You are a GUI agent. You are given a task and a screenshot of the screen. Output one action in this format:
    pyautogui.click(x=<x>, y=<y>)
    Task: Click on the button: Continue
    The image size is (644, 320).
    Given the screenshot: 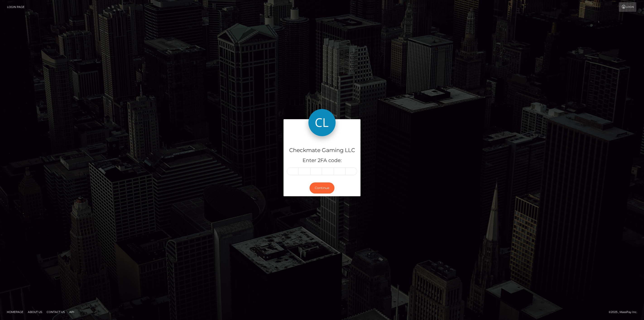 What is the action you would take?
    pyautogui.click(x=322, y=188)
    